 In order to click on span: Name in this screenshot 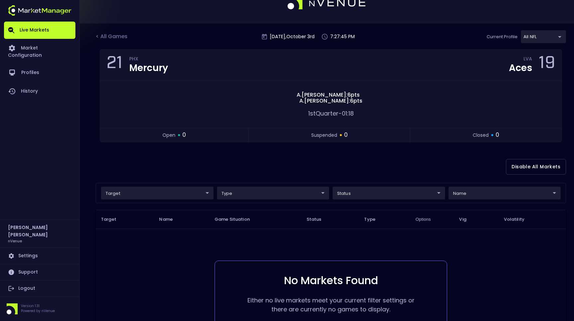, I will do `click(170, 220)`.